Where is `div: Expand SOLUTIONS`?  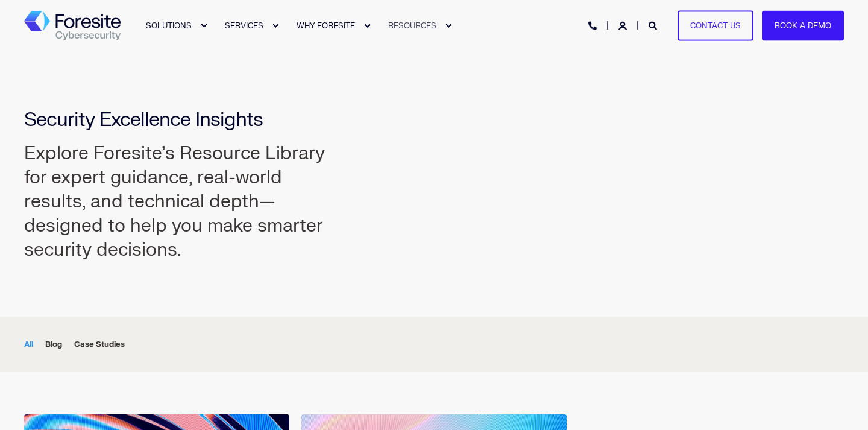 div: Expand SOLUTIONS is located at coordinates (204, 26).